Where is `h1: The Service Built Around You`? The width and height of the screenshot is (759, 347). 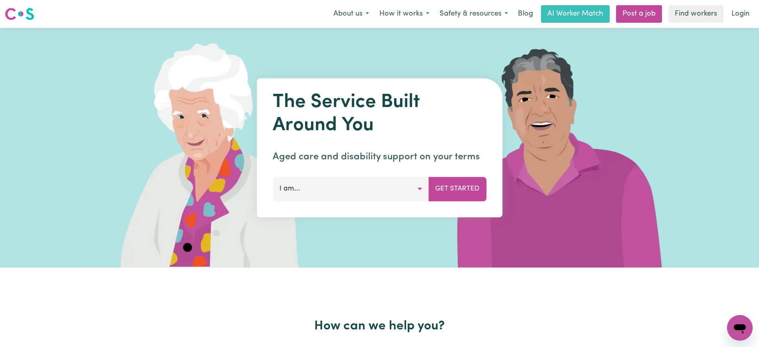
h1: The Service Built Around You is located at coordinates (379, 114).